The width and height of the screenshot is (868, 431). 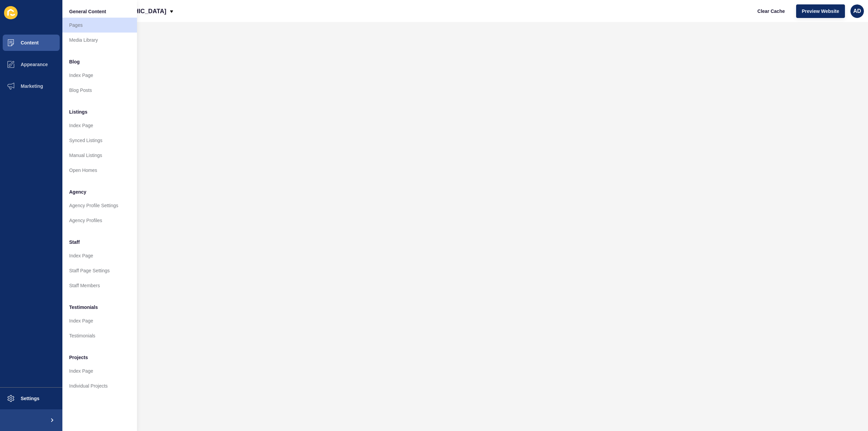 What do you see at coordinates (99, 205) in the screenshot?
I see `a: Agency Profile Settings` at bounding box center [99, 205].